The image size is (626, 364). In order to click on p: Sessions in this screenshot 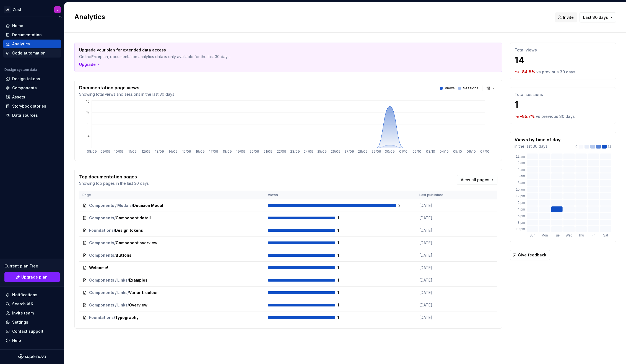, I will do `click(471, 88)`.